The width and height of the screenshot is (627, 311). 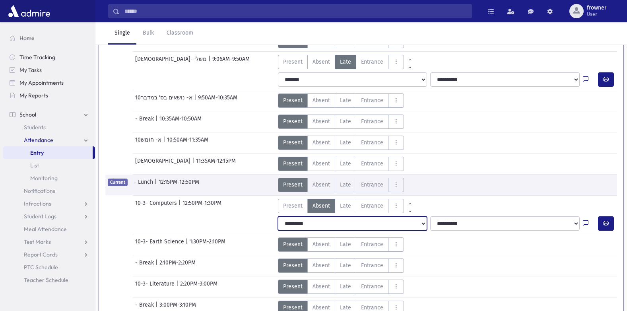 What do you see at coordinates (49, 191) in the screenshot?
I see `a: Notifications` at bounding box center [49, 191].